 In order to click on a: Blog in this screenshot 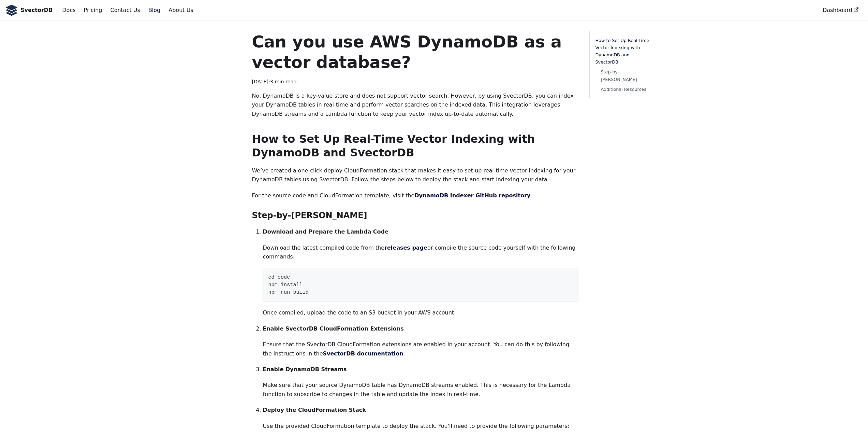, I will do `click(154, 10)`.